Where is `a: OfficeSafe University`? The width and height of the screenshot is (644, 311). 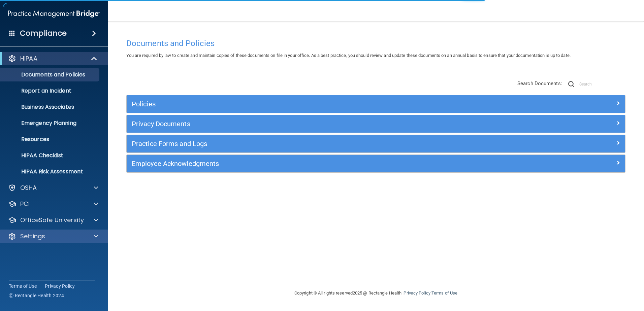 a: OfficeSafe University is located at coordinates (53, 220).